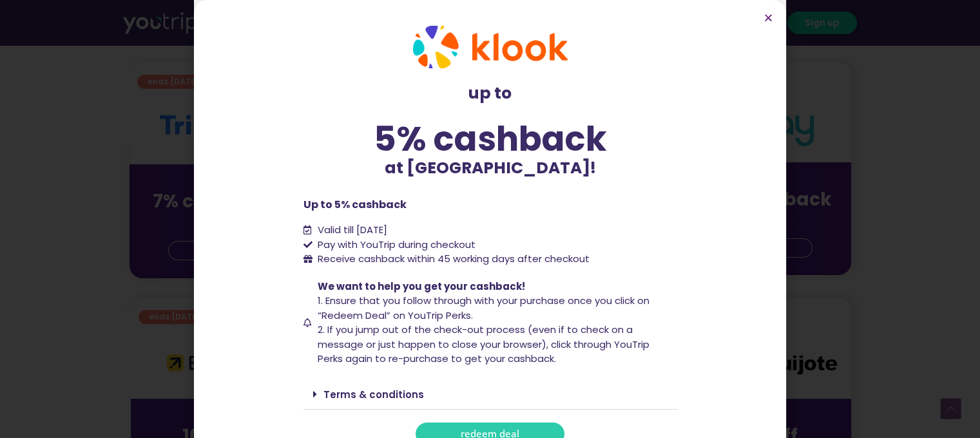 The height and width of the screenshot is (438, 980). What do you see at coordinates (452, 259) in the screenshot?
I see `span: Receive cashback within 45 working days after checkout` at bounding box center [452, 259].